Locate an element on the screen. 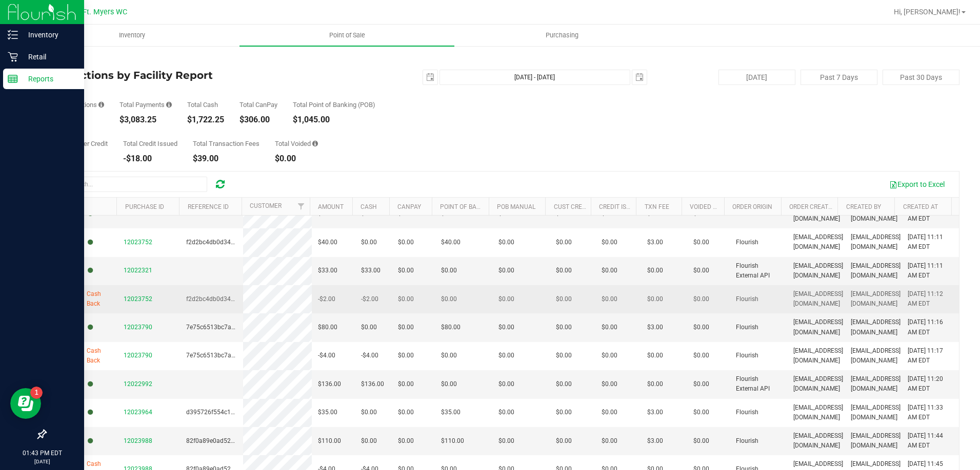 The height and width of the screenshot is (470, 980). div: Total CanPay is located at coordinates (259, 104).